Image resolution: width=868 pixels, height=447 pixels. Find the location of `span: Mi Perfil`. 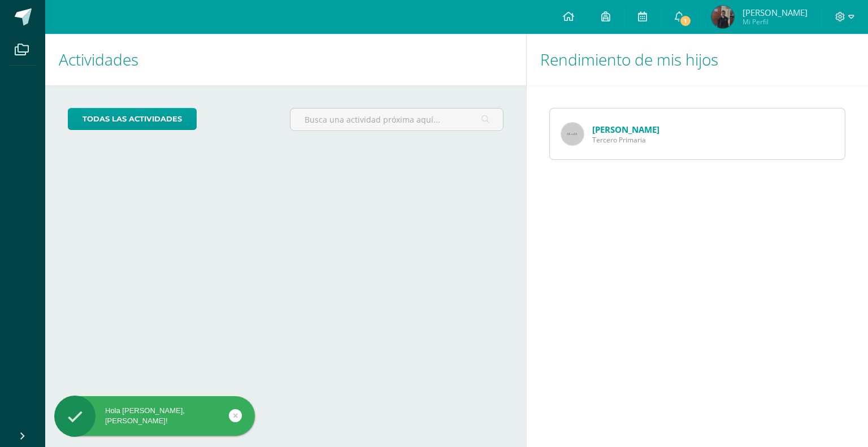

span: Mi Perfil is located at coordinates (775, 22).